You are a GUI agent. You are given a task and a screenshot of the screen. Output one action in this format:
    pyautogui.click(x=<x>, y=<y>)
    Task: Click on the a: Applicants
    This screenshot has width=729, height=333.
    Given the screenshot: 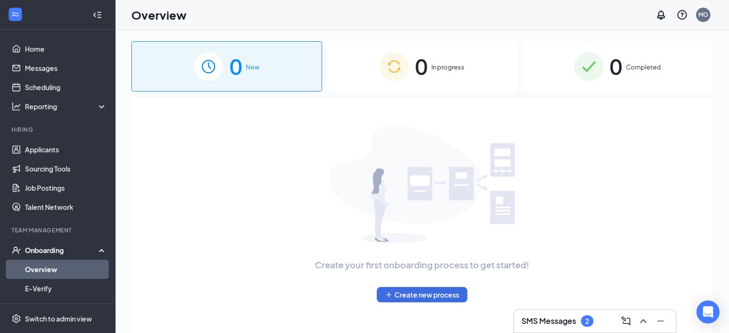 What is the action you would take?
    pyautogui.click(x=66, y=150)
    